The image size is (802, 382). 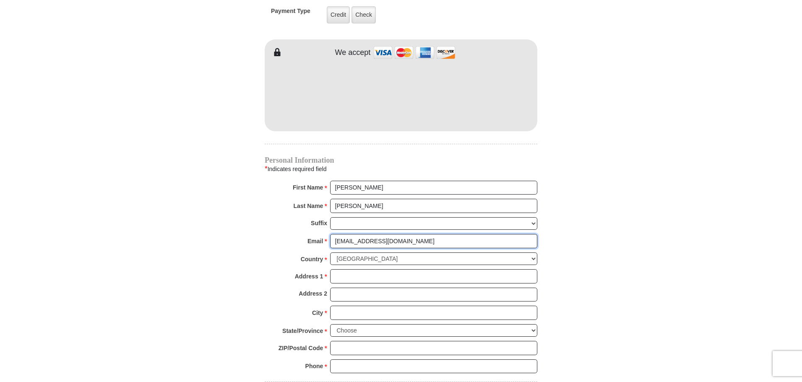 I want to click on strong: Country, so click(x=312, y=259).